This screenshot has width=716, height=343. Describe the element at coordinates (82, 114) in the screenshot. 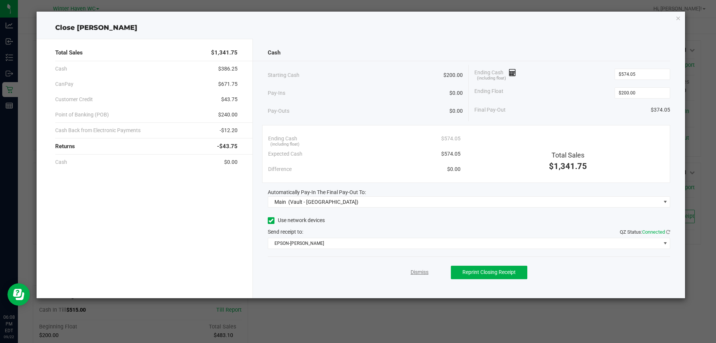

I see `span: Point of Banking (POB)` at that location.